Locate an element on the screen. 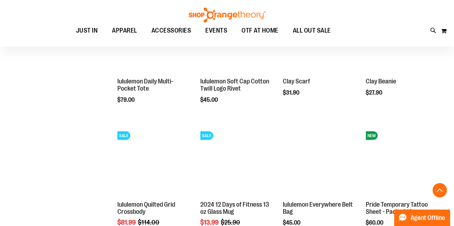 The image size is (454, 226). img: Shop Orangetheory is located at coordinates (227, 15).